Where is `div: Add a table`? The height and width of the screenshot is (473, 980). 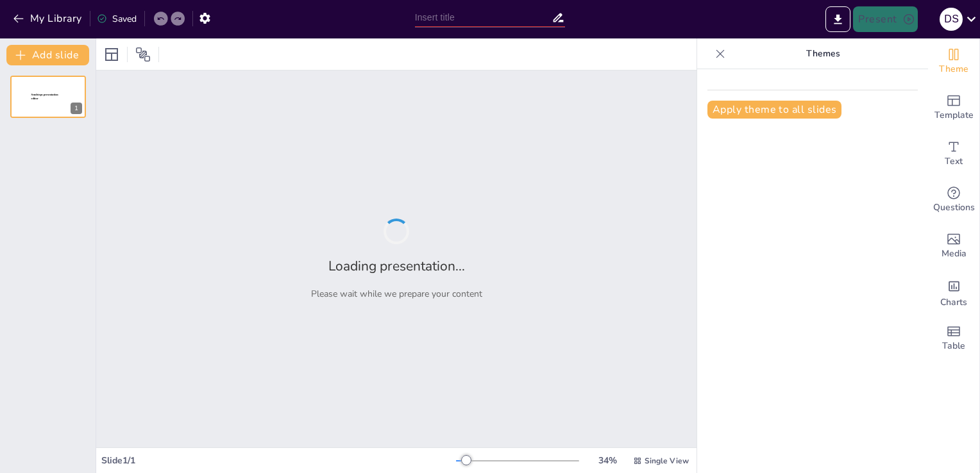
div: Add a table is located at coordinates (953, 338).